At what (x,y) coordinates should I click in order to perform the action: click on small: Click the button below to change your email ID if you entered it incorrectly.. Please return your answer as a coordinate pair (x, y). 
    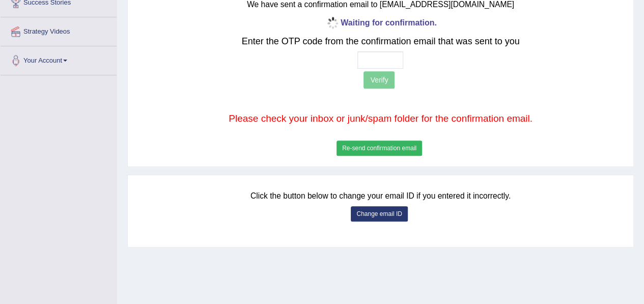
    Looking at the image, I should click on (380, 196).